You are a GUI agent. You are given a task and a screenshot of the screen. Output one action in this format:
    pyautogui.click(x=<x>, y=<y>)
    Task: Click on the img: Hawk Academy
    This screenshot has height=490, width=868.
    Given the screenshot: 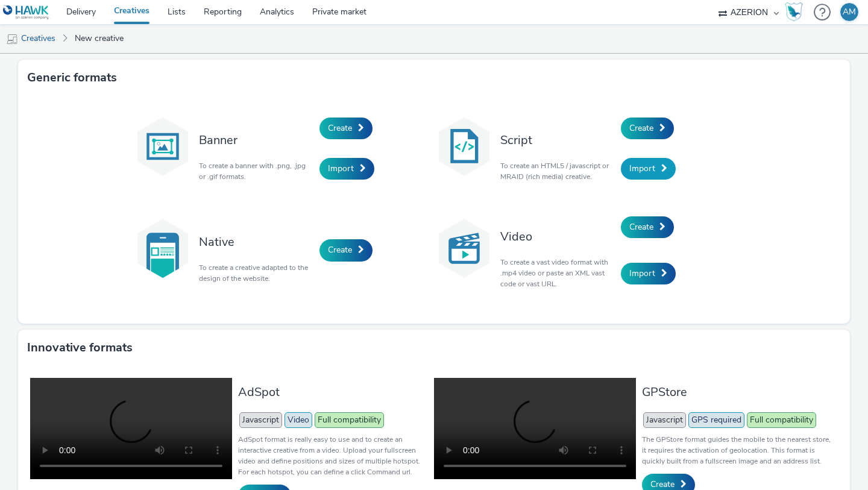 What is the action you would take?
    pyautogui.click(x=793, y=12)
    